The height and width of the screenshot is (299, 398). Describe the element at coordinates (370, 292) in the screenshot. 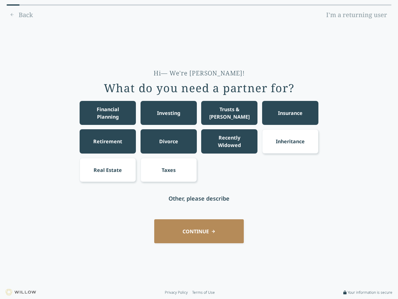

I see `span: Your information is secure` at that location.